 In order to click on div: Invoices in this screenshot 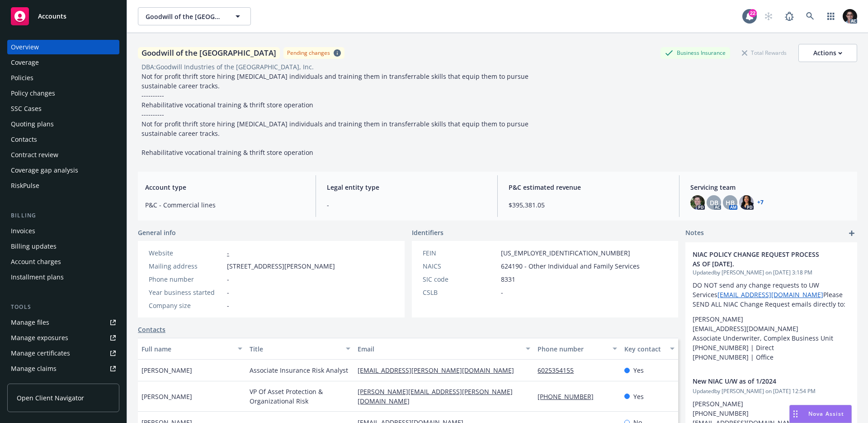, I will do `click(23, 231)`.